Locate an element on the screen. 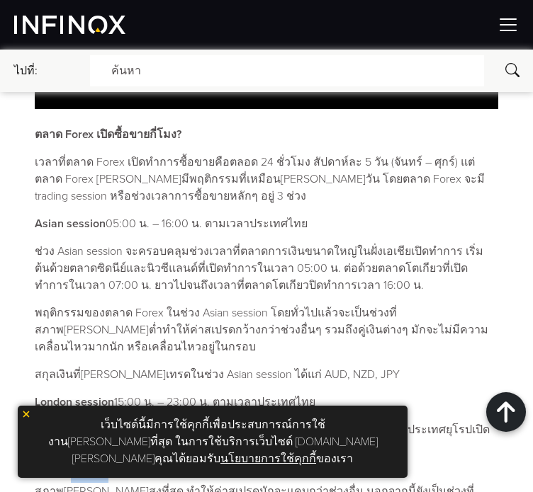 The height and width of the screenshot is (492, 533). strong: London session is located at coordinates (74, 402).